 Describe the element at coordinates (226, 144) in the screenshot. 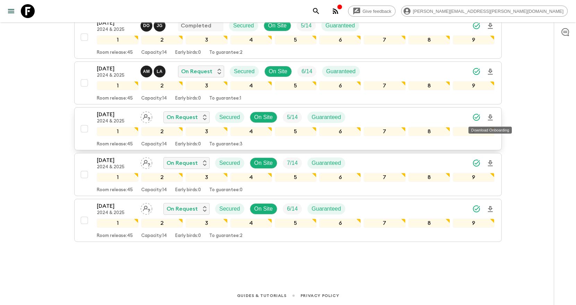

I see `p: To guarantee: 3` at that location.